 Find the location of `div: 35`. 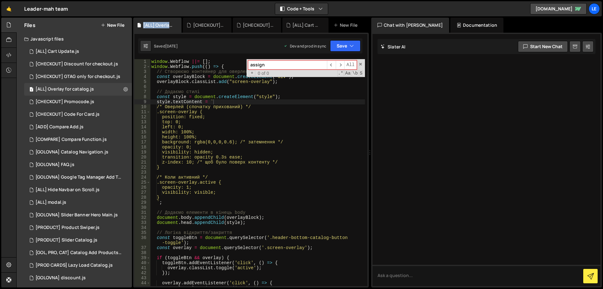

div: 35 is located at coordinates (142, 232).